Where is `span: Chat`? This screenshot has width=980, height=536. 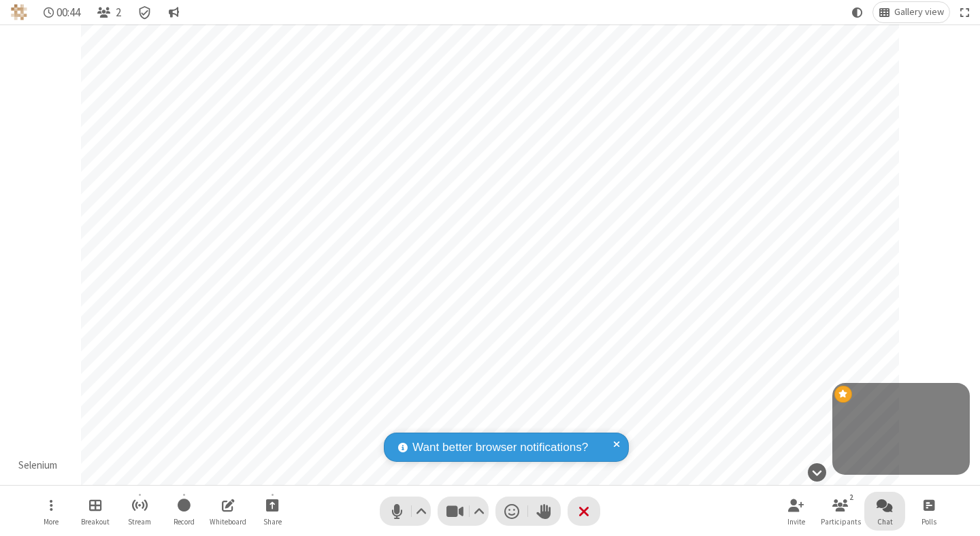 span: Chat is located at coordinates (885, 522).